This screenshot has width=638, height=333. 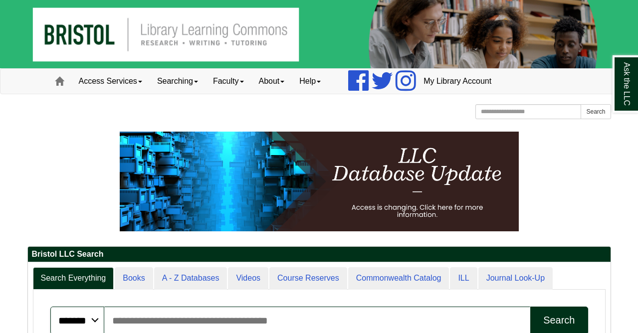 I want to click on a: Search Everything, so click(x=73, y=278).